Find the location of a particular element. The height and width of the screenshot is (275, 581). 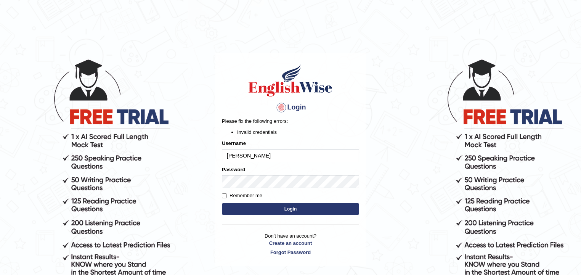

h4: Login is located at coordinates (290, 107).